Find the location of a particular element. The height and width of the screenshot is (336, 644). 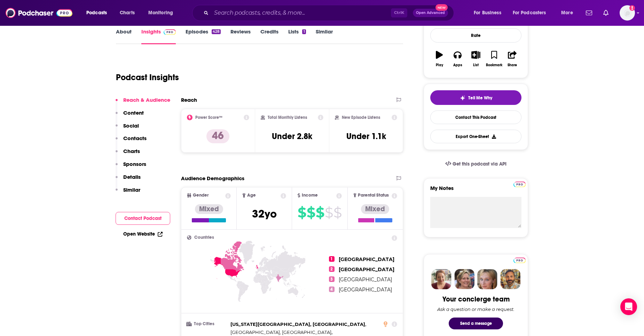

button: Export One-Sheet is located at coordinates (476, 136).